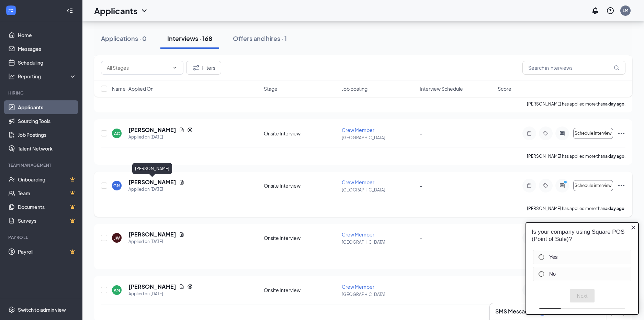  Describe the element at coordinates (196, 68) in the screenshot. I see `svg: Filter` at that location.